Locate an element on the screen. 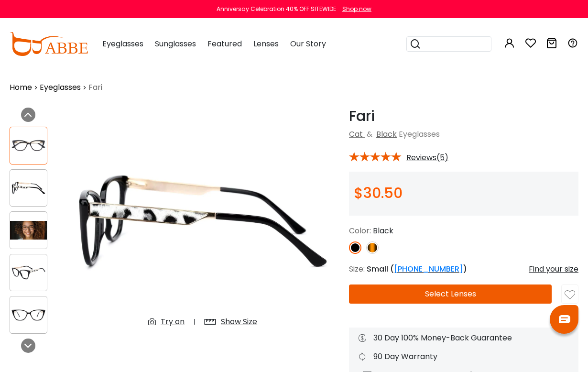  span: Sunglasses is located at coordinates (175, 43).